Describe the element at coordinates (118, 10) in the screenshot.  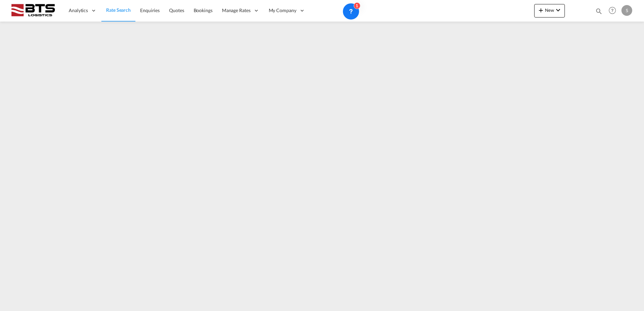
I see `span: Rate Search` at that location.